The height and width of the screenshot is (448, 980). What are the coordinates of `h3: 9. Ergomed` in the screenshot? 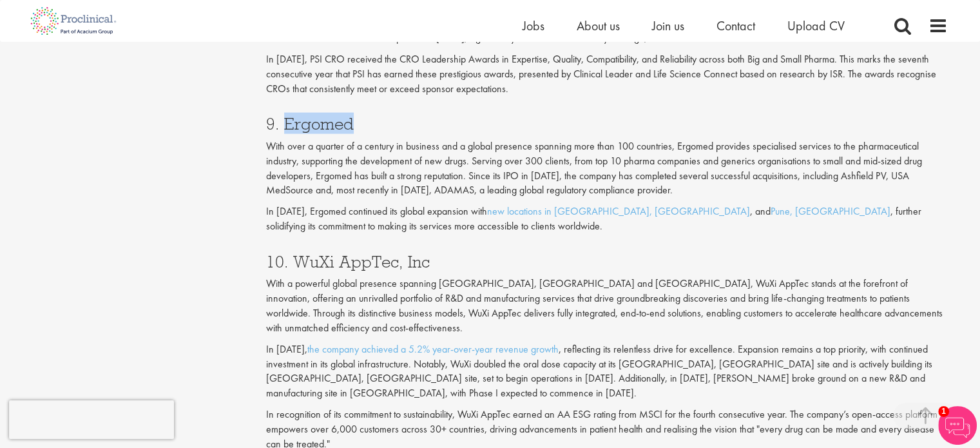 It's located at (607, 124).